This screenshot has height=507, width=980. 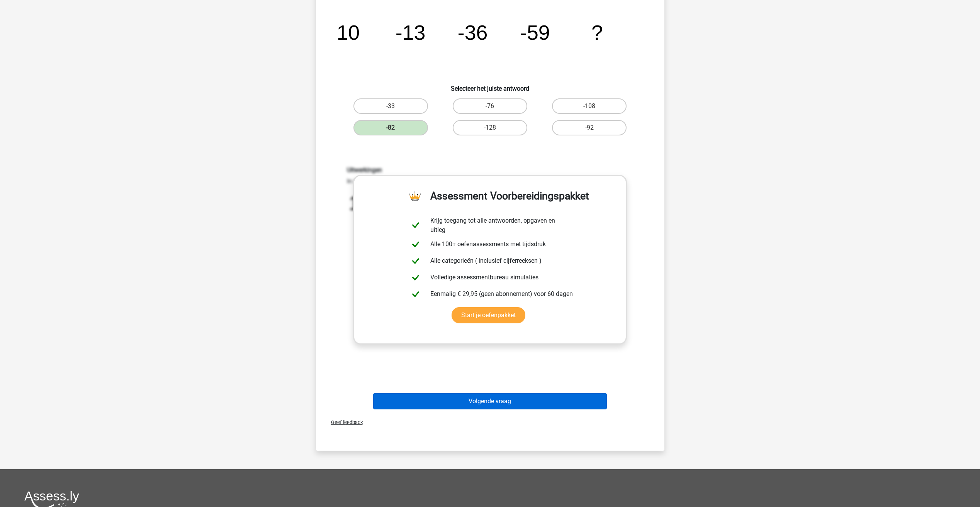 What do you see at coordinates (344, 422) in the screenshot?
I see `span: Geef feedback` at bounding box center [344, 422].